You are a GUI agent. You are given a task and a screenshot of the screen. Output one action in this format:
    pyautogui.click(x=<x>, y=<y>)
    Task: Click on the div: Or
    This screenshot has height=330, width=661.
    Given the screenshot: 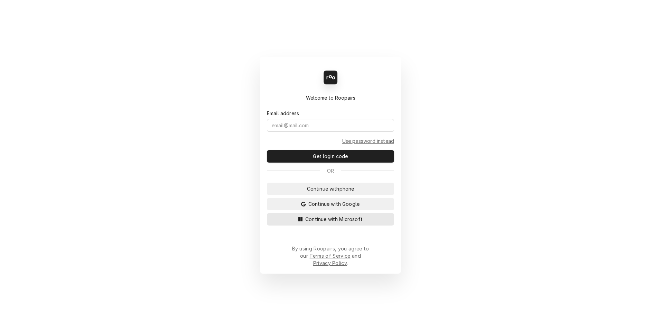 What is the action you would take?
    pyautogui.click(x=330, y=170)
    